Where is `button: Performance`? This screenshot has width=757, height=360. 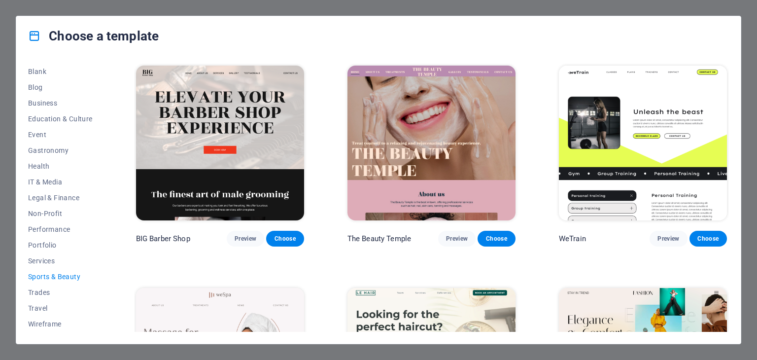 button: Performance is located at coordinates (60, 229).